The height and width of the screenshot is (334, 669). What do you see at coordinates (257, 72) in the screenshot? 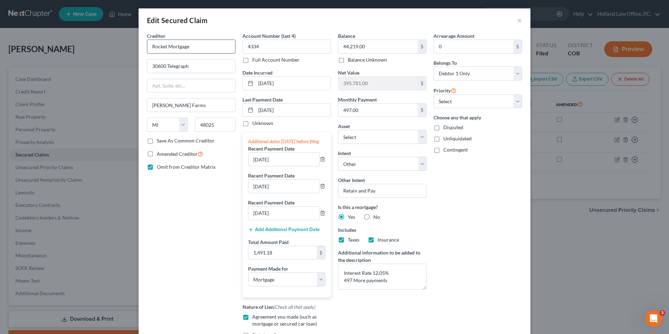
I see `label: Date Incurred` at bounding box center [257, 72].